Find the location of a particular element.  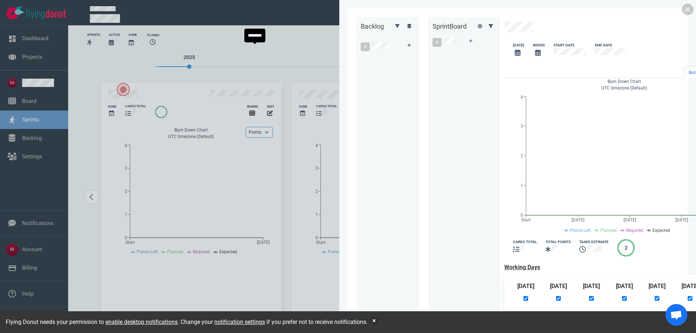

tspan: 4 is located at coordinates (522, 97).